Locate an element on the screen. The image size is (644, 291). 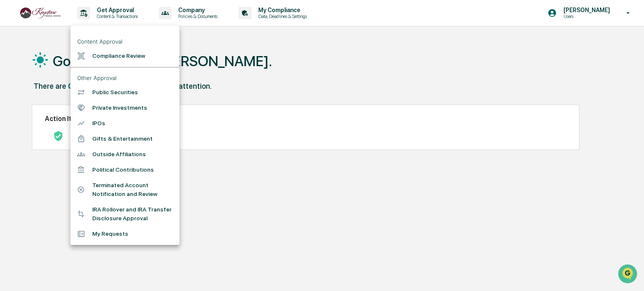
p: My Compliance is located at coordinates (281, 10).